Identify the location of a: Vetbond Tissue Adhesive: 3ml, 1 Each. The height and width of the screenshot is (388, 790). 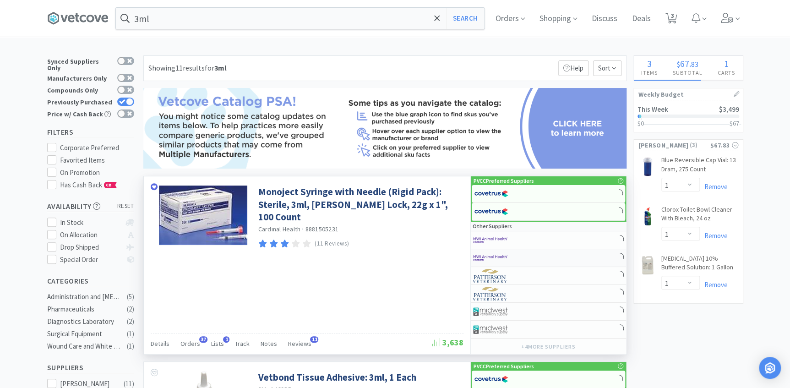
(337, 377).